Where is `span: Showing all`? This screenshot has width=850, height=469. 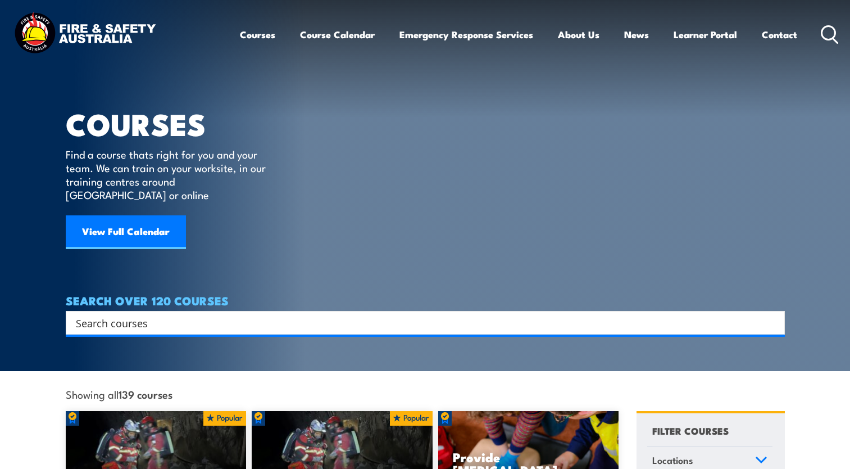 span: Showing all is located at coordinates (119, 393).